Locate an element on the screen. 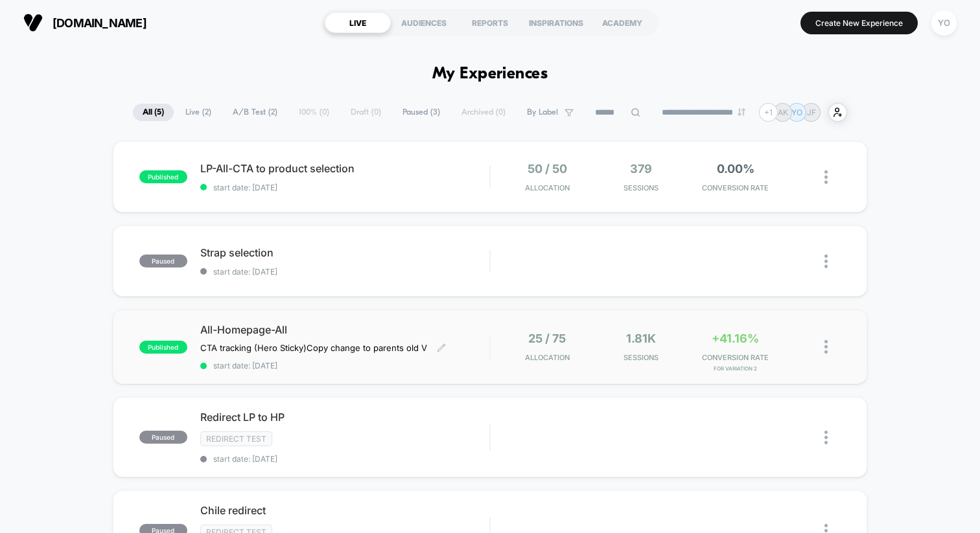  h1: My Experiences is located at coordinates (490, 74).